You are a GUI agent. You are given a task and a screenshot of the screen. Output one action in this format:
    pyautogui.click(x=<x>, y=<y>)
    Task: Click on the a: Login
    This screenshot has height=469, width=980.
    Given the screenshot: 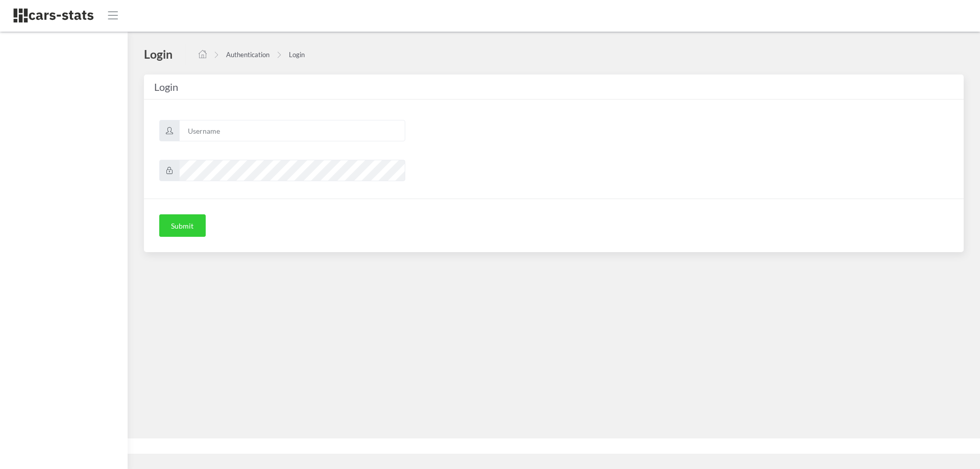 What is the action you would take?
    pyautogui.click(x=297, y=55)
    